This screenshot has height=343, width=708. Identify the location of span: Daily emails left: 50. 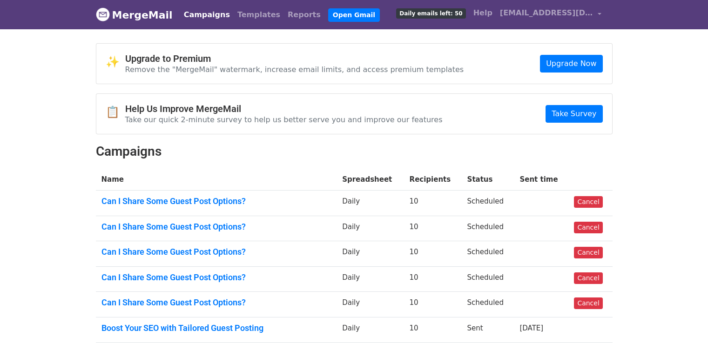
(430, 13).